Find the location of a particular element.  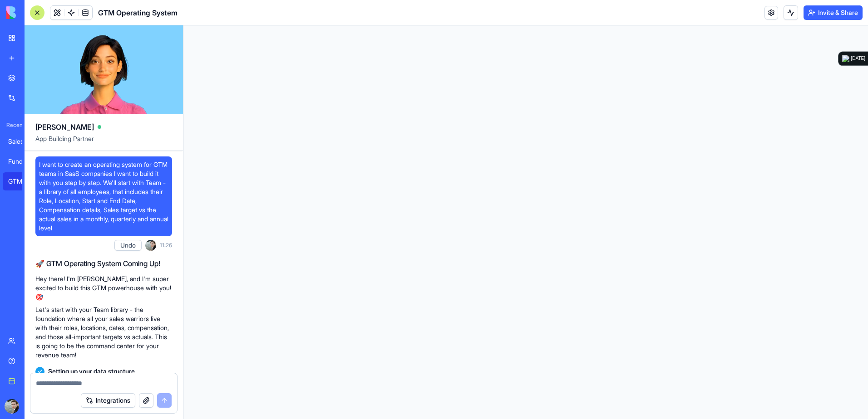

div: GTM Operating System is located at coordinates (21, 181).